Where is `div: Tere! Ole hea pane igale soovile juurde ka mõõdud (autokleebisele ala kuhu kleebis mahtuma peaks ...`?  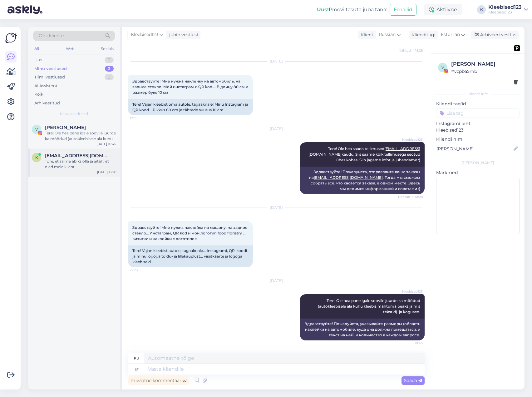 div: Tere! Ole hea pane igale soovile juurde ka mõõdud (autokleebisele ala kuhu kleebis mahtuma peaks ... is located at coordinates (81, 136).